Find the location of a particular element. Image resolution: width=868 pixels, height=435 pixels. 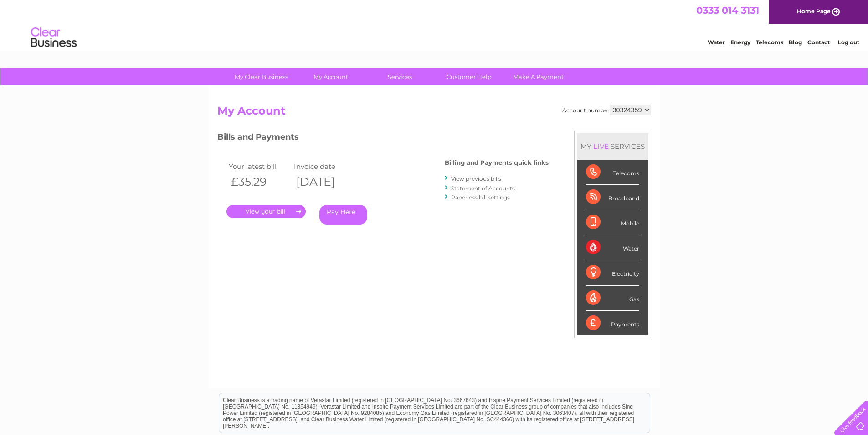

div: Mobile is located at coordinates (613, 222).